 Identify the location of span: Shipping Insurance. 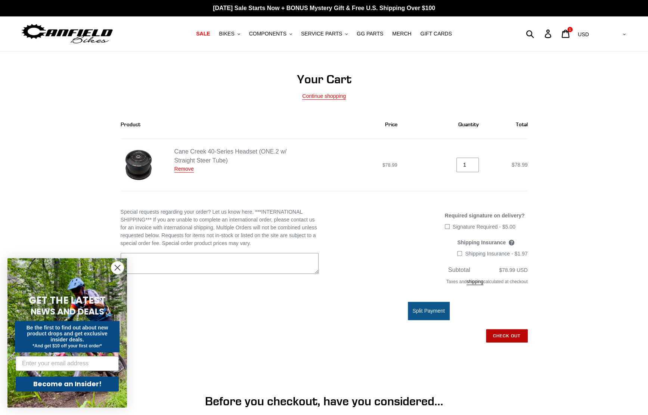
(481, 242).